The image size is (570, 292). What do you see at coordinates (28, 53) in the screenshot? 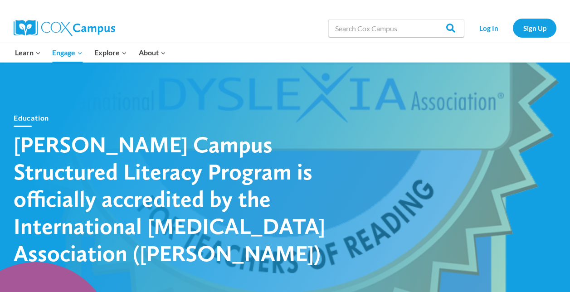
I see `span: Learn` at bounding box center [28, 53].